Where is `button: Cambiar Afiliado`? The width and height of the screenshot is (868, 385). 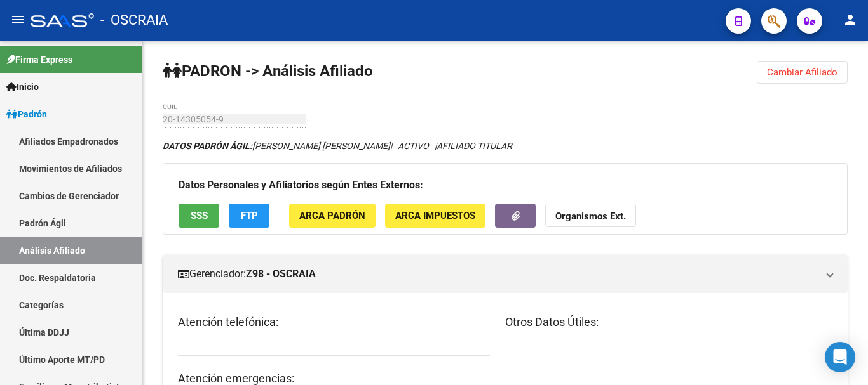 button: Cambiar Afiliado is located at coordinates (802, 73).